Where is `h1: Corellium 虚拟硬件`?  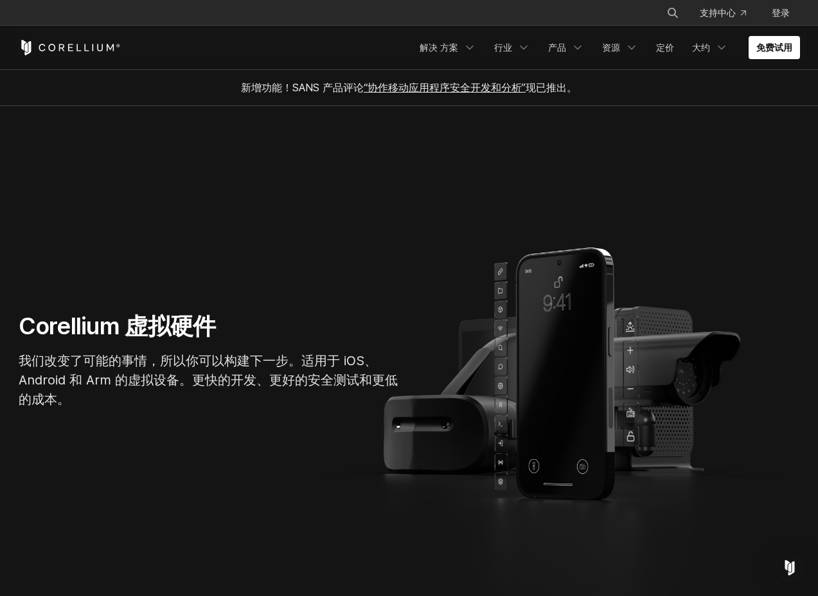
h1: Corellium 虚拟硬件 is located at coordinates (211, 326).